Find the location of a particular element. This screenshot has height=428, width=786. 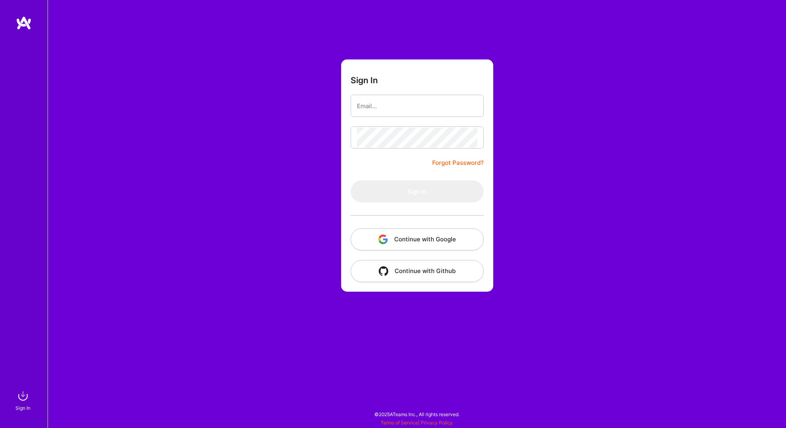

a: Terms of Service is located at coordinates (399, 422).